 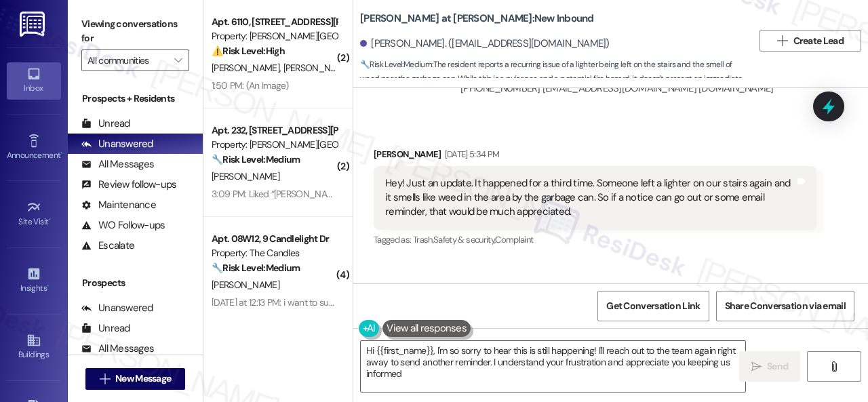 What do you see at coordinates (785, 306) in the screenshot?
I see `button: Share Conversation via email` at bounding box center [785, 306].